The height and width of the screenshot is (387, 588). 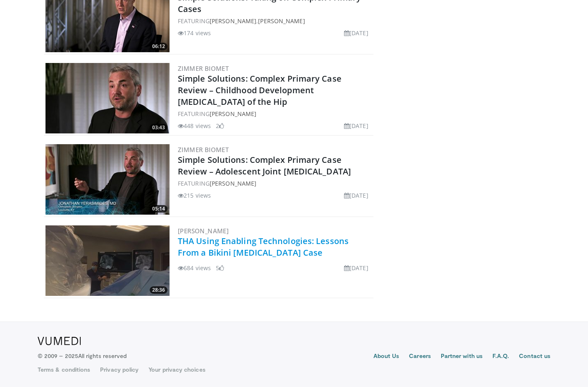 I want to click on img: 10aae25b-d3b6-4b23-a785-96a9c338fad2.300x170_q85_crop-smart_upscale.jpg, so click(x=108, y=179).